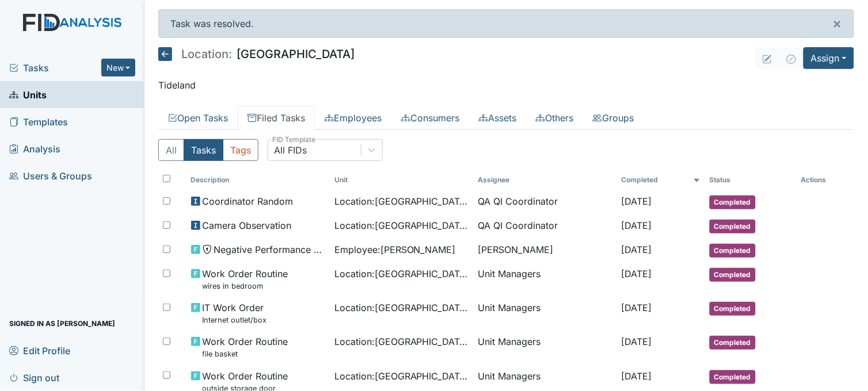  I want to click on button: Assign, so click(829, 58).